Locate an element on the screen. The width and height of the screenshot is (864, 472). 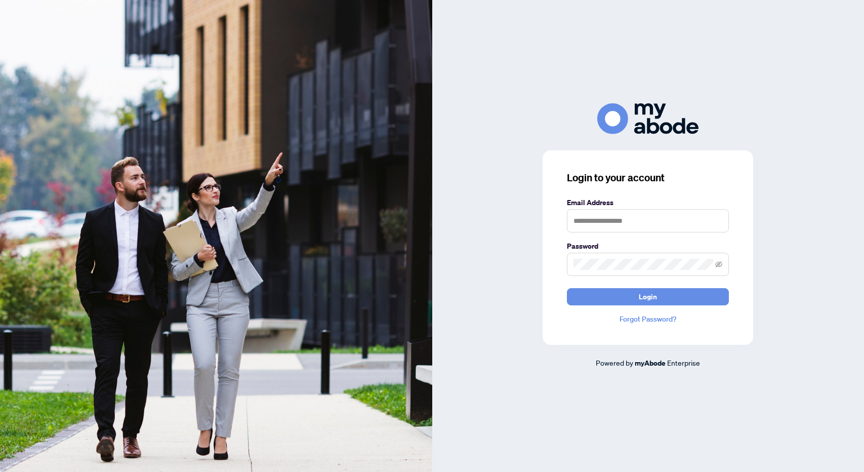
a: Forgot Password? is located at coordinates (648, 319).